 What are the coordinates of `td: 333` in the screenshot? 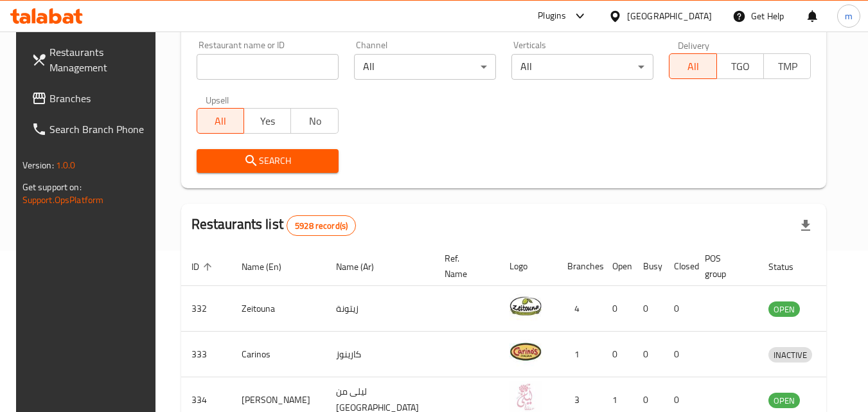 It's located at (206, 354).